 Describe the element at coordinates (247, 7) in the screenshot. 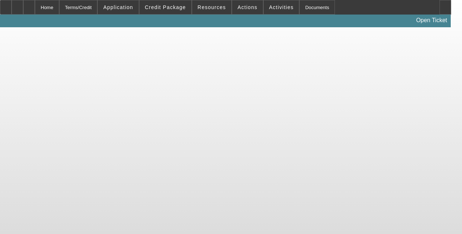

I see `button: Actions` at that location.